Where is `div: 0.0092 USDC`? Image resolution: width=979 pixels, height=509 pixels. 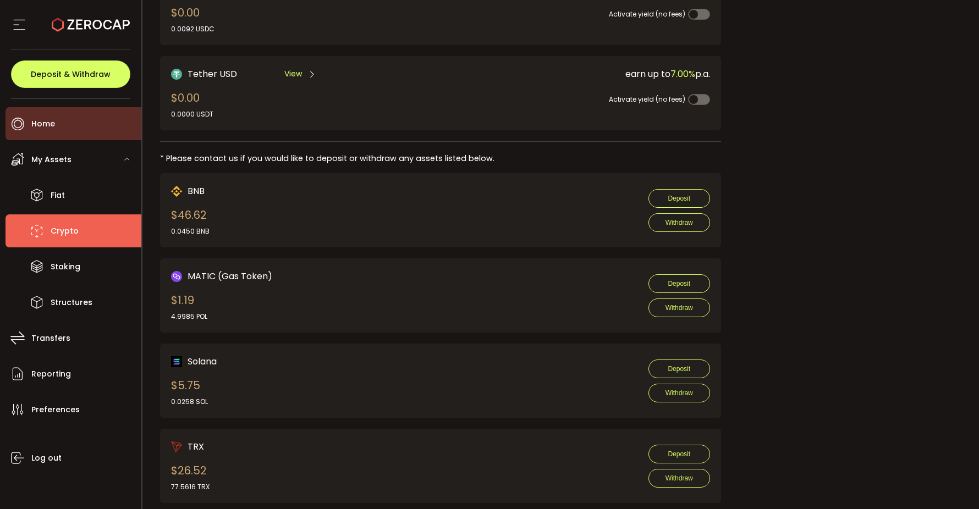
div: 0.0092 USDC is located at coordinates (192, 29).